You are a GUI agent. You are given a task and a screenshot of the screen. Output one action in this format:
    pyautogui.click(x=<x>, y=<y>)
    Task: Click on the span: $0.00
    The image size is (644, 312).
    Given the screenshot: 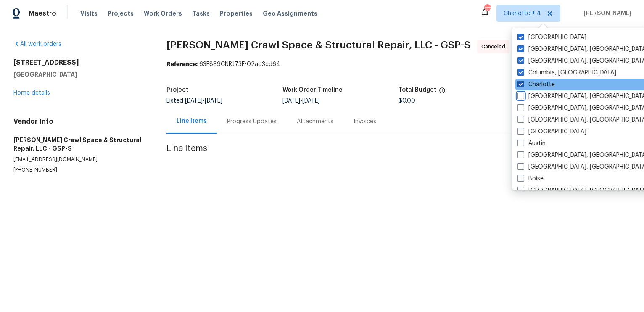 What is the action you would take?
    pyautogui.click(x=407, y=101)
    